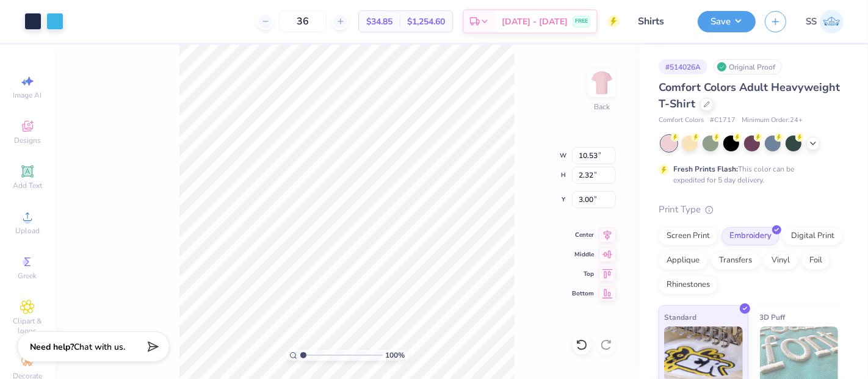 The height and width of the screenshot is (379, 868). Describe the element at coordinates (723, 120) in the screenshot. I see `span: # C1717` at that location.